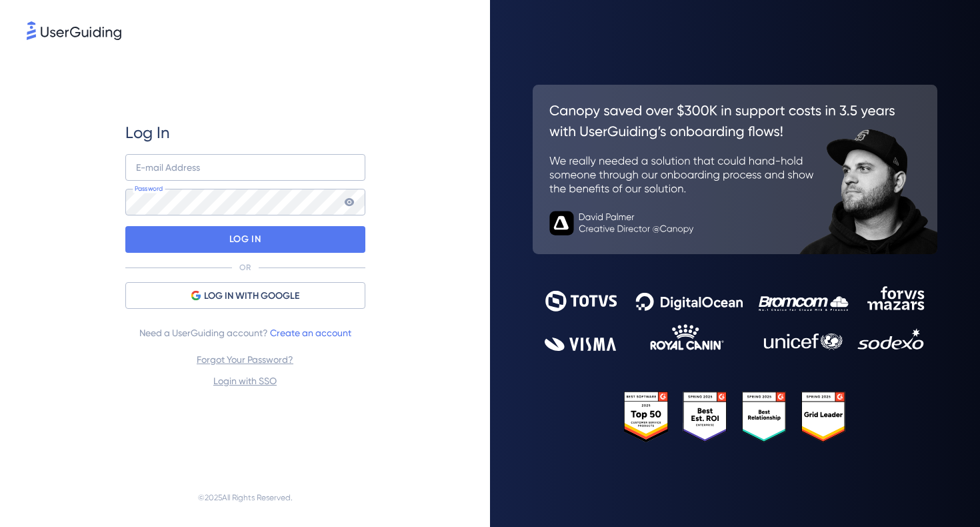 Image resolution: width=980 pixels, height=527 pixels. What do you see at coordinates (245, 497) in the screenshot?
I see `span: © 2025 All Rights Reserved.` at bounding box center [245, 497].